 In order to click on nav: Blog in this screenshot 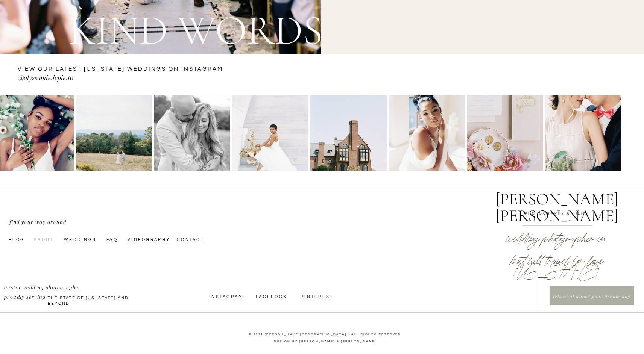, I will do `click(20, 239)`.